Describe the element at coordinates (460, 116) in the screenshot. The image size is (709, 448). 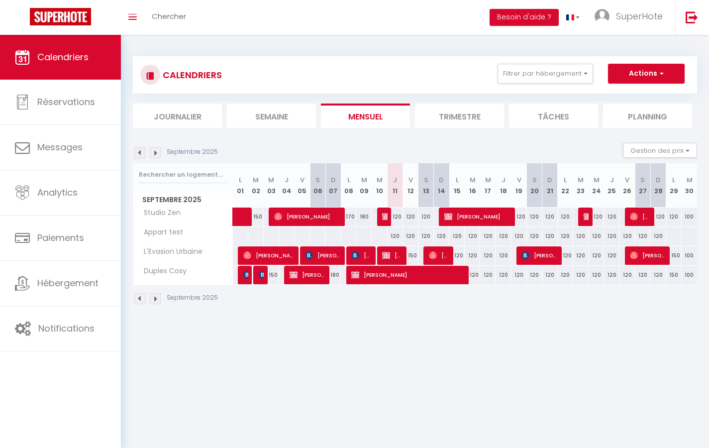
I see `li: Trimestre` at that location.